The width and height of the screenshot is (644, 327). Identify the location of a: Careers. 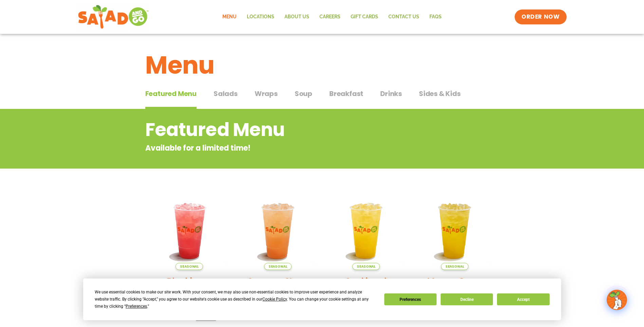
(330, 17).